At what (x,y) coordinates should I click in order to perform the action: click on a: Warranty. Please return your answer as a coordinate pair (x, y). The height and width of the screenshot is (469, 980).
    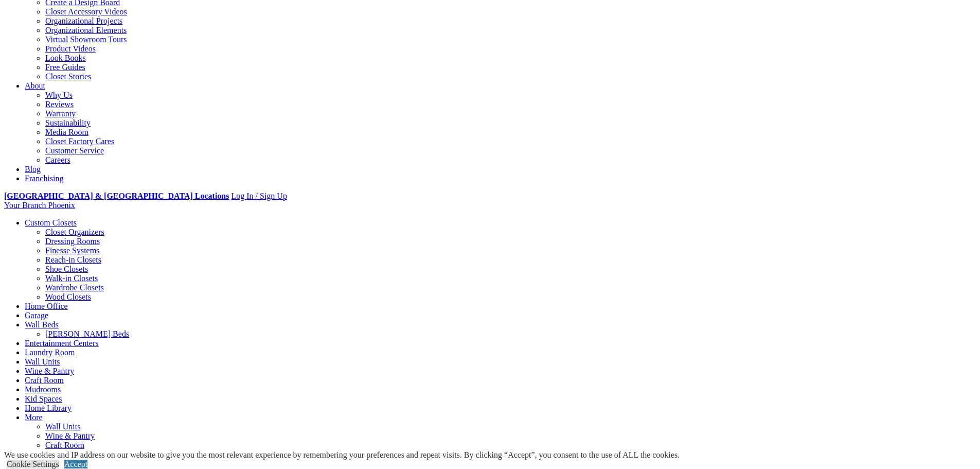
    Looking at the image, I should click on (61, 114).